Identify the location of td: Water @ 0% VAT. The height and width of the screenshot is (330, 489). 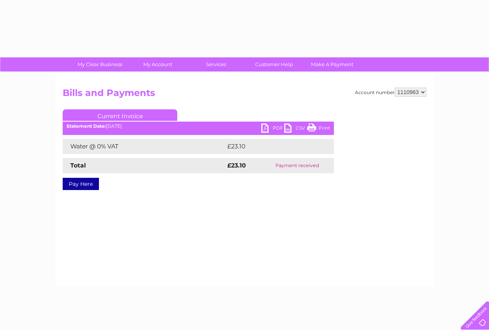
(144, 146).